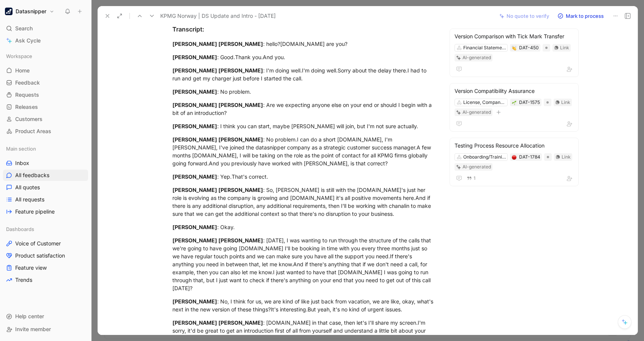  I want to click on div: : Yep.That's correct., so click(304, 177).